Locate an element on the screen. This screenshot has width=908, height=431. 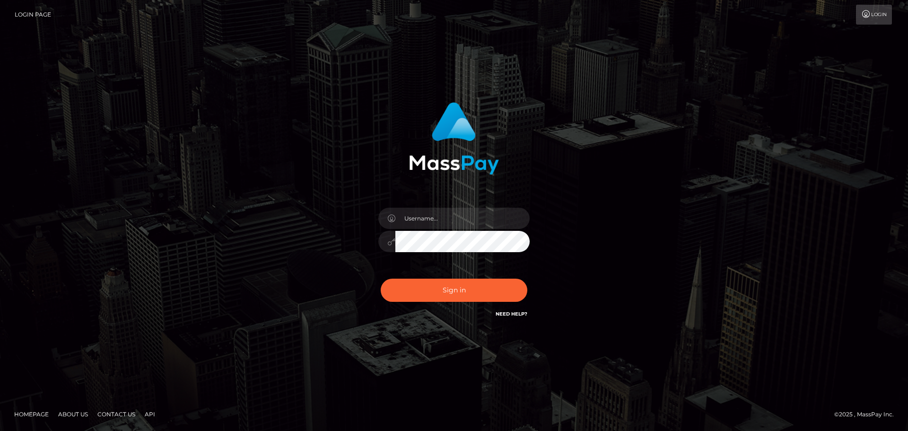
button: Sign in is located at coordinates (454, 290).